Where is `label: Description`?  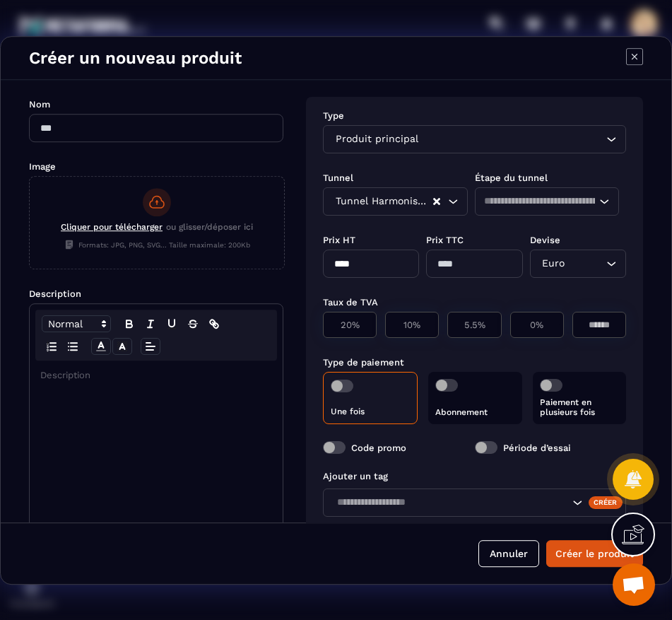 label: Description is located at coordinates (55, 294).